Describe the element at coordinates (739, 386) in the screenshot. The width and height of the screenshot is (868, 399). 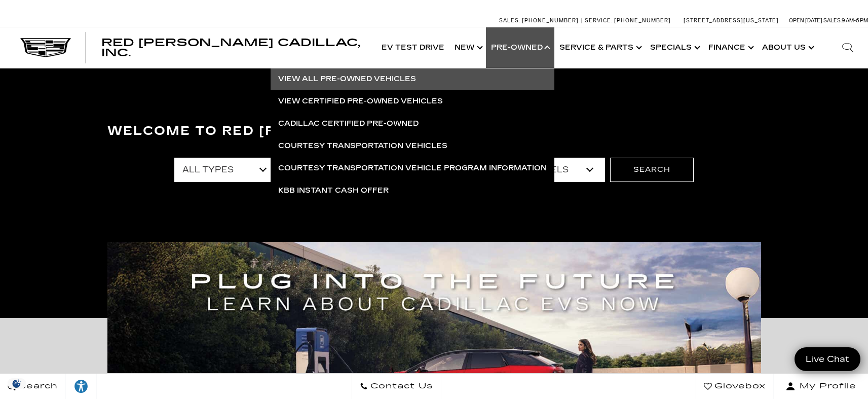
I see `span: Glovebox` at that location.